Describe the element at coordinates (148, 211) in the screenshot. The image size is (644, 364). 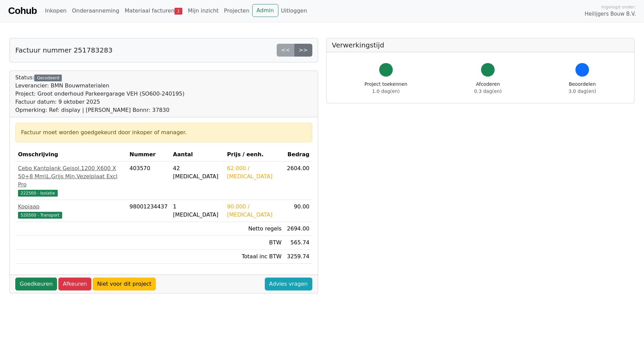
I see `td: 98001234437` at that location.